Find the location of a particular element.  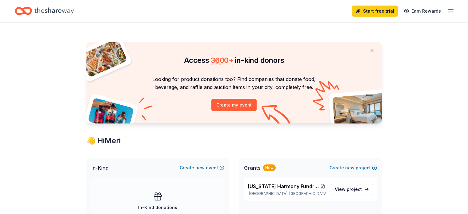

span: Grants is located at coordinates (252, 168).